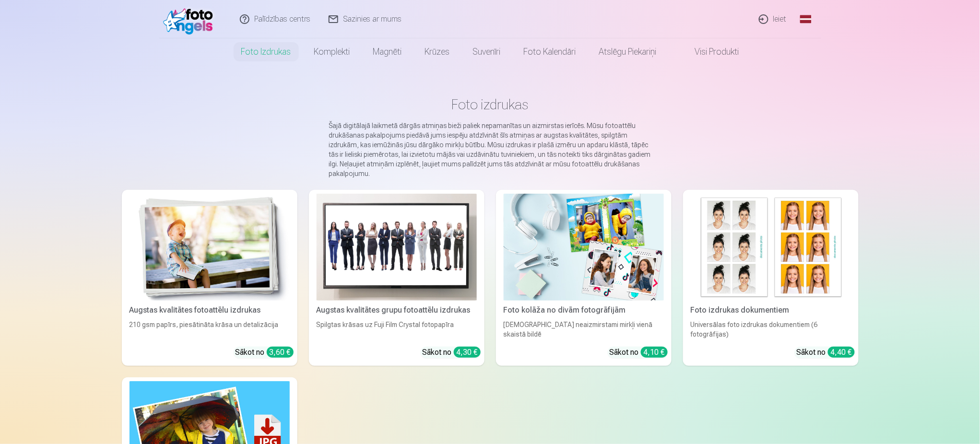 The width and height of the screenshot is (980, 444). Describe the element at coordinates (396, 278) in the screenshot. I see `a: Augstas kvalitātes grupu fotoattēlu izdrukasAugstas kvalitātes grupu fotoattēlu izdrukasSpilgtas ...` at that location.